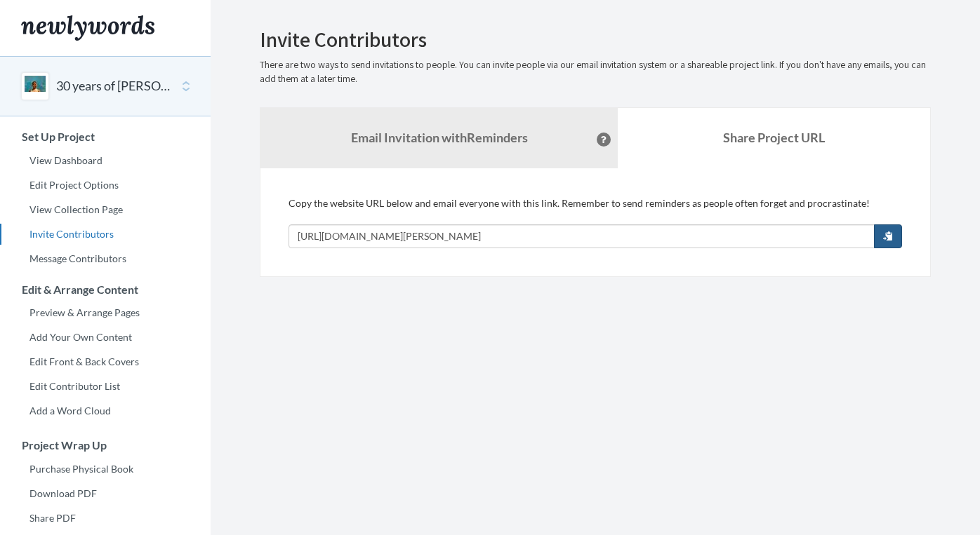  I want to click on span: Support, so click(55, 16).